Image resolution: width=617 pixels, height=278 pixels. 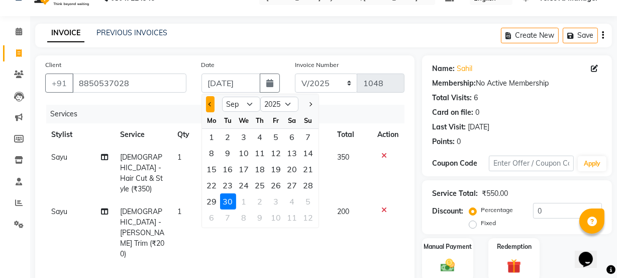 What do you see at coordinates (228, 201) in the screenshot?
I see `div: 30` at bounding box center [228, 201].